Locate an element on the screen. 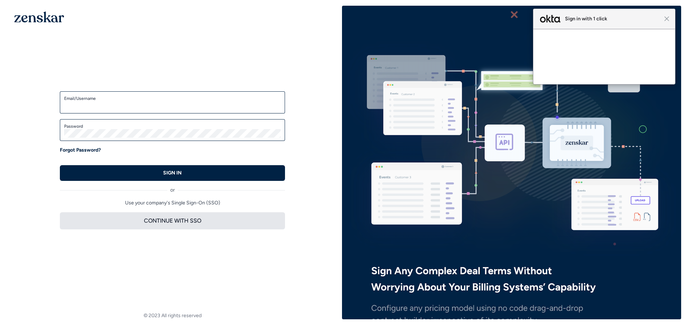  div: or is located at coordinates (172, 187).